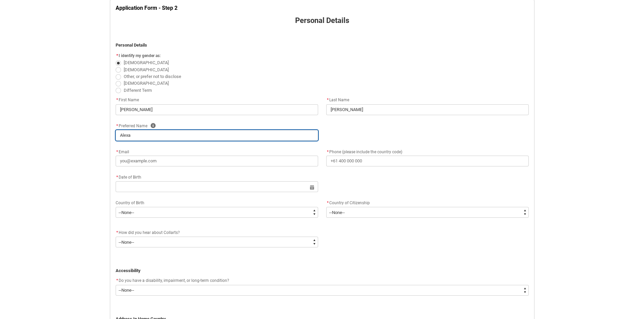  Describe the element at coordinates (140, 56) in the screenshot. I see `span: I identify my gender as:` at that location.